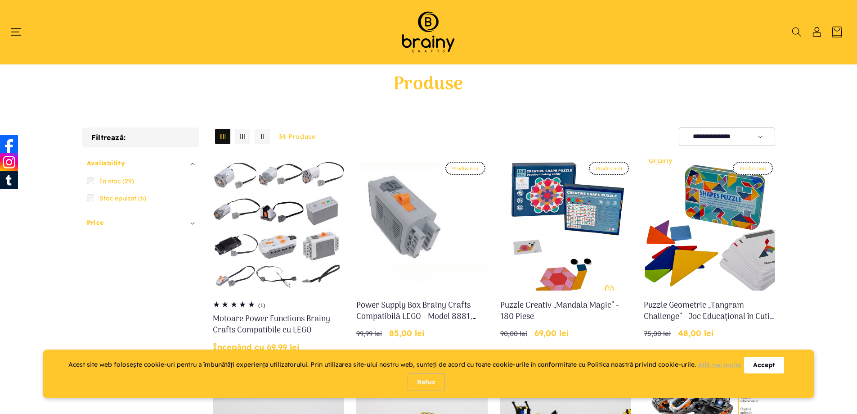  What do you see at coordinates (428, 32) in the screenshot?
I see `img: Brainy Crafts` at bounding box center [428, 32].